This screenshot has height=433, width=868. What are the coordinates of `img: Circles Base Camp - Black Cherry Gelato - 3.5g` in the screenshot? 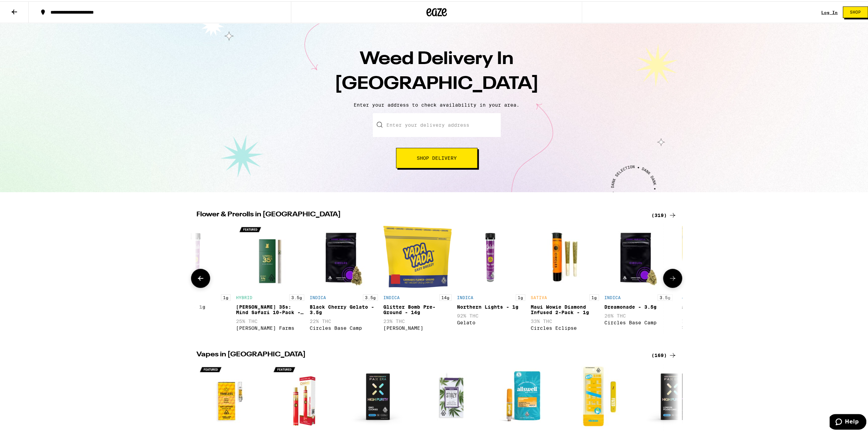 It's located at (344, 255).